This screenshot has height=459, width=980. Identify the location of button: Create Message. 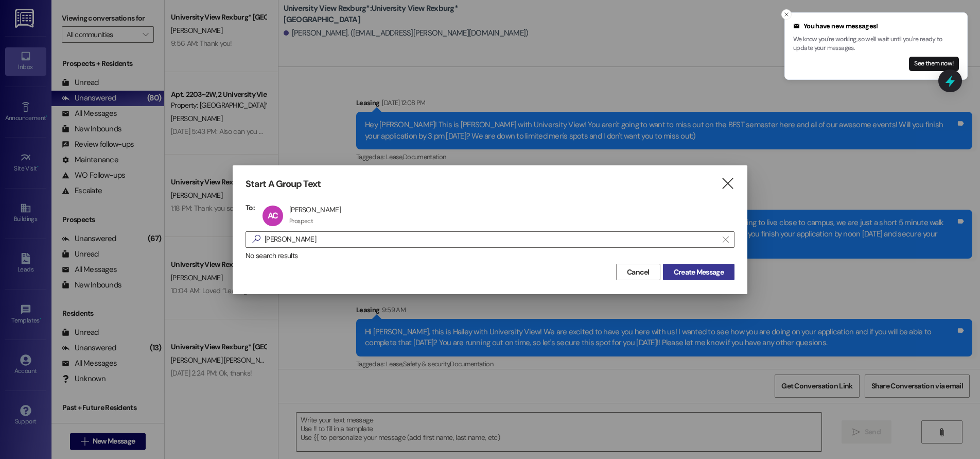
(699, 272).